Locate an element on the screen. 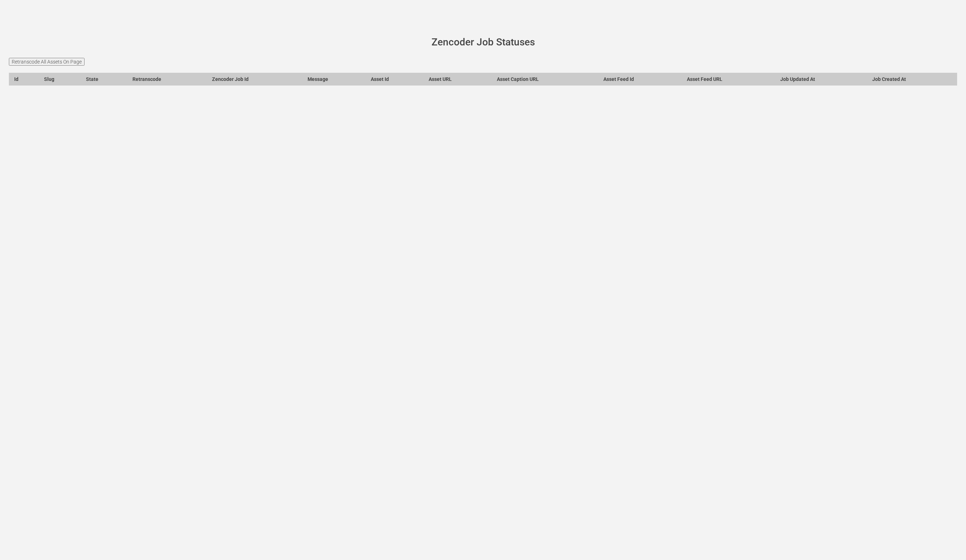  th: State is located at coordinates (104, 79).